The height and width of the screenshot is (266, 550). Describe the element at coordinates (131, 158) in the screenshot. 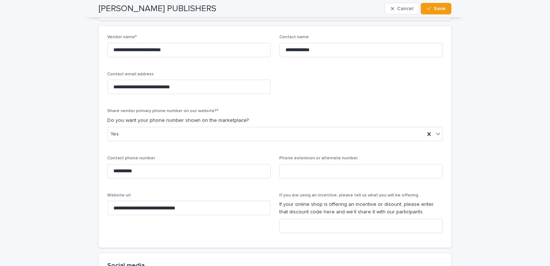

I see `span: Contact phone number` at that location.